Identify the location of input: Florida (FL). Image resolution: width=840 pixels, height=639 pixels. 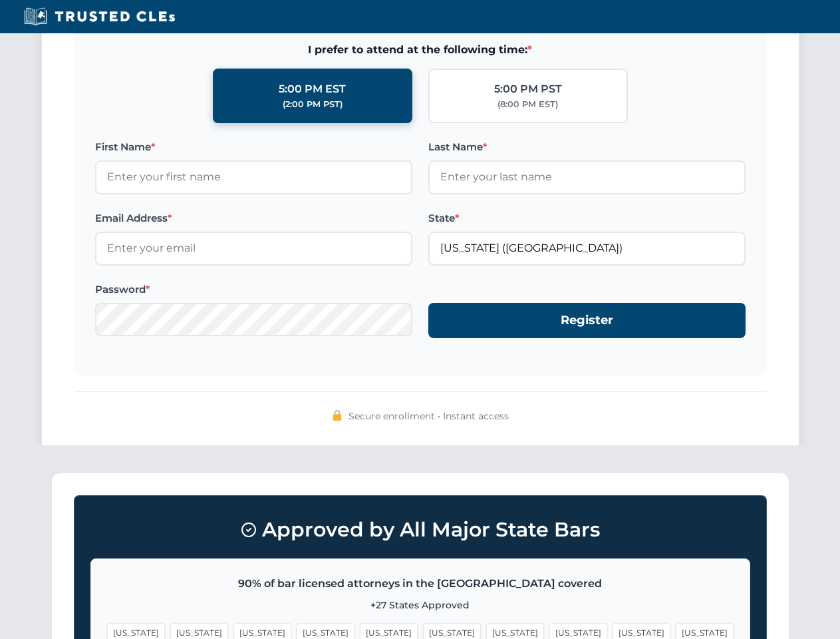
(587, 249).